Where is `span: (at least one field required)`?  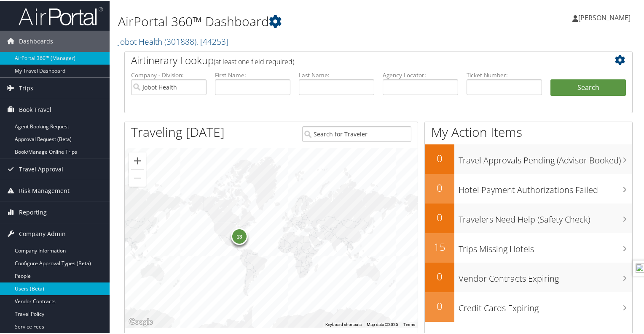
span: (at least one field required) is located at coordinates (254, 61).